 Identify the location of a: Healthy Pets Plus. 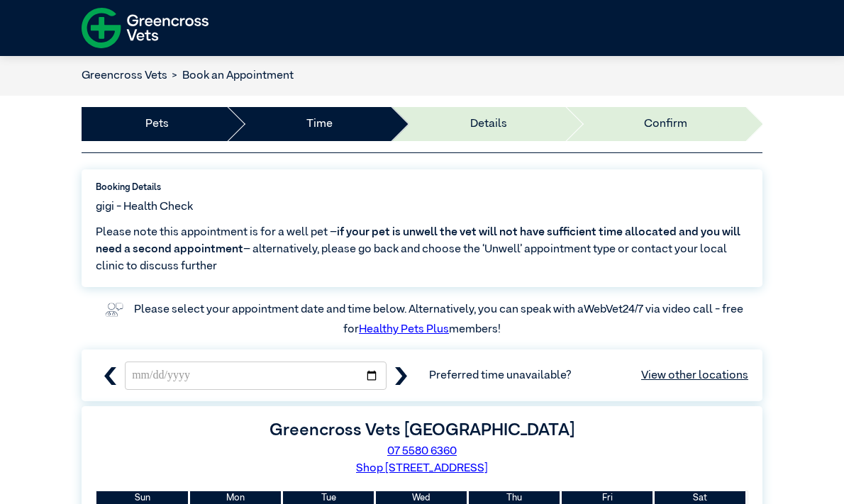
(403, 330).